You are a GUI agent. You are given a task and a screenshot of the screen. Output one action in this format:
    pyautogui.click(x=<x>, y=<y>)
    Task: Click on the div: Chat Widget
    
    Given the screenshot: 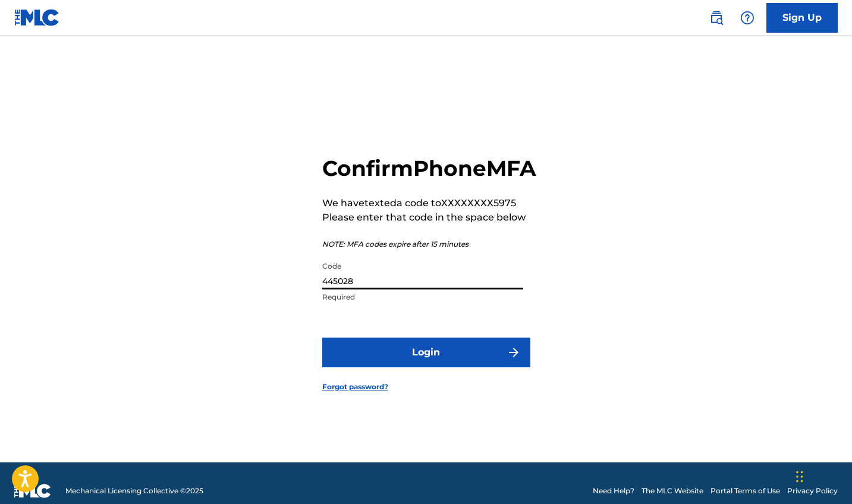 What is the action you would take?
    pyautogui.click(x=822, y=475)
    